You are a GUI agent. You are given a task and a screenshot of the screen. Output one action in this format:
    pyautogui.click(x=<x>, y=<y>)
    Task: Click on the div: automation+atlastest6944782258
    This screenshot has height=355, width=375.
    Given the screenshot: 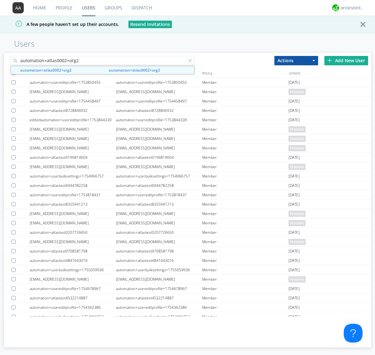 What is the action you would take?
    pyautogui.click(x=73, y=185)
    